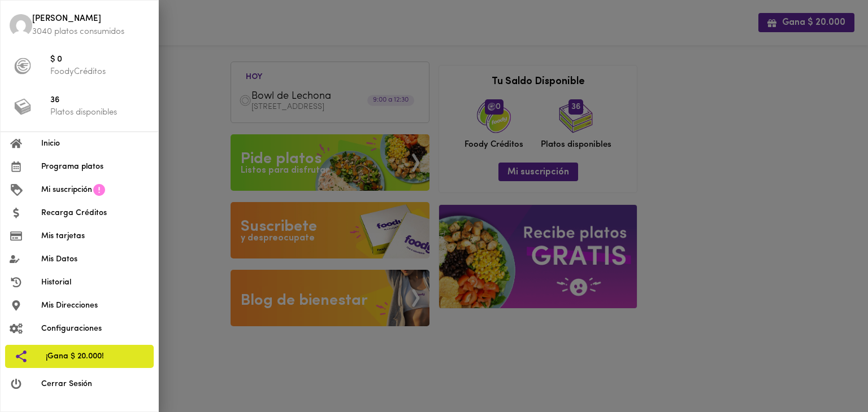 This screenshot has height=412, width=868. I want to click on img: platos_menu.png, so click(23, 107).